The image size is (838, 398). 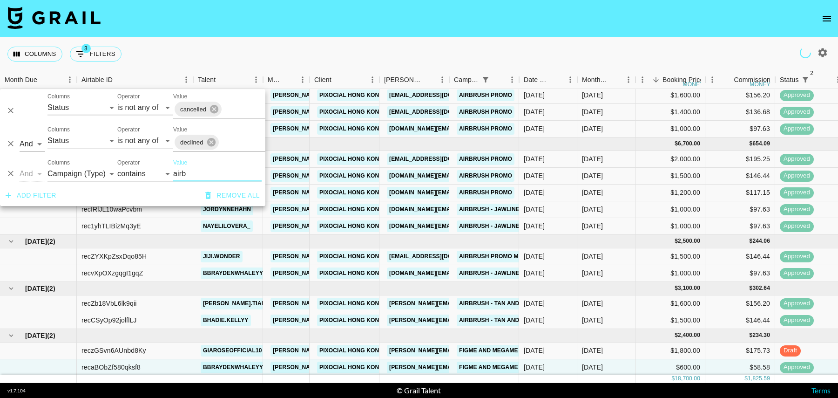 I want to click on div: recaBObZf580qksf8, so click(x=111, y=367).